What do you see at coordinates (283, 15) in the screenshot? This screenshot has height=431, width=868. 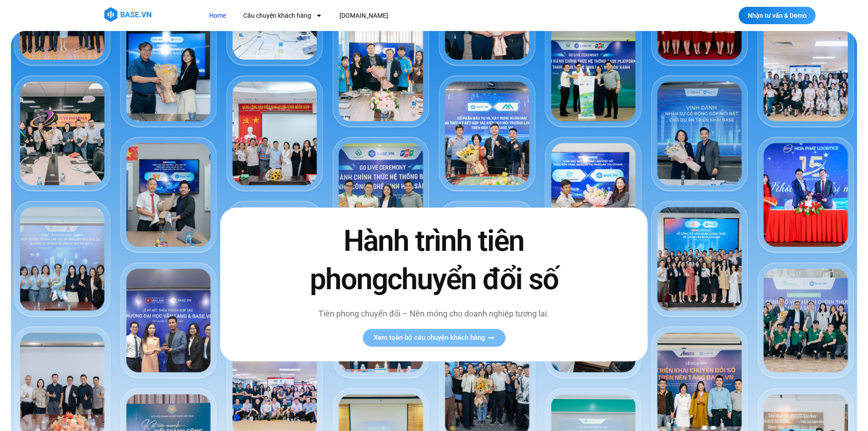 I see `a: Câu chuyện khách hàng` at bounding box center [283, 15].